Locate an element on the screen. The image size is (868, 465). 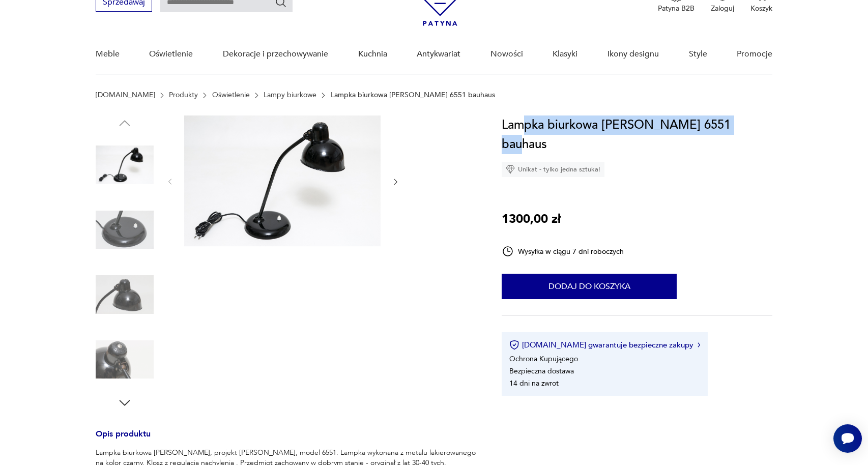
a: Meble is located at coordinates (107, 54).